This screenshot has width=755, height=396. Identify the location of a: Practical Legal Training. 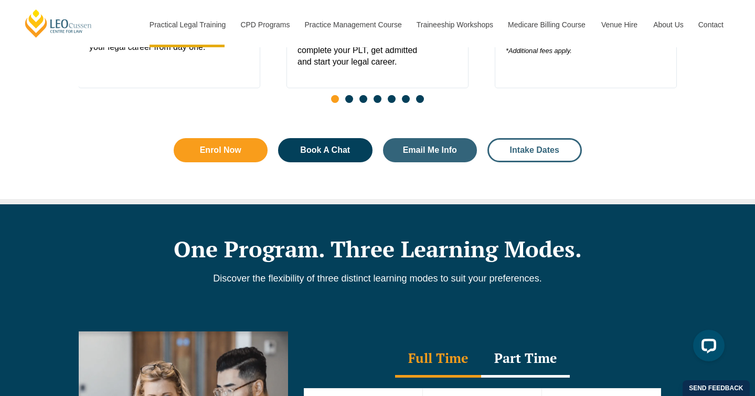
(187, 25).